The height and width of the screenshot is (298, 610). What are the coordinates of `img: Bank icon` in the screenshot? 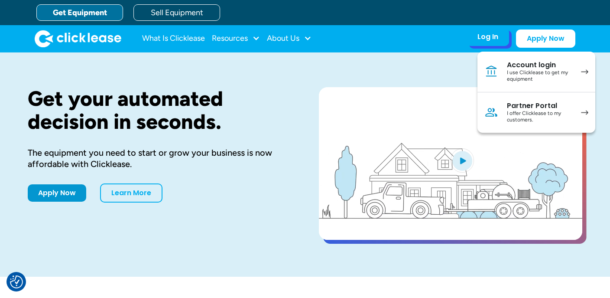 It's located at (492, 72).